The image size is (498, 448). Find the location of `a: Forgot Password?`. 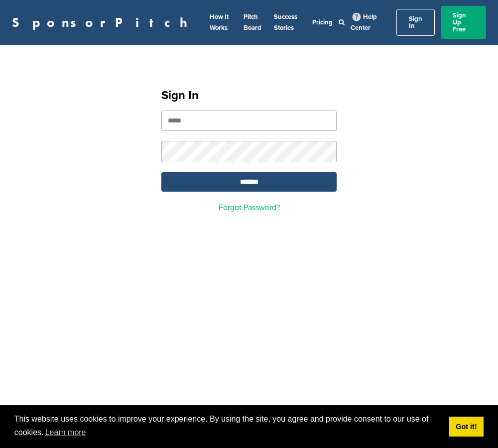

a: Forgot Password? is located at coordinates (249, 207).